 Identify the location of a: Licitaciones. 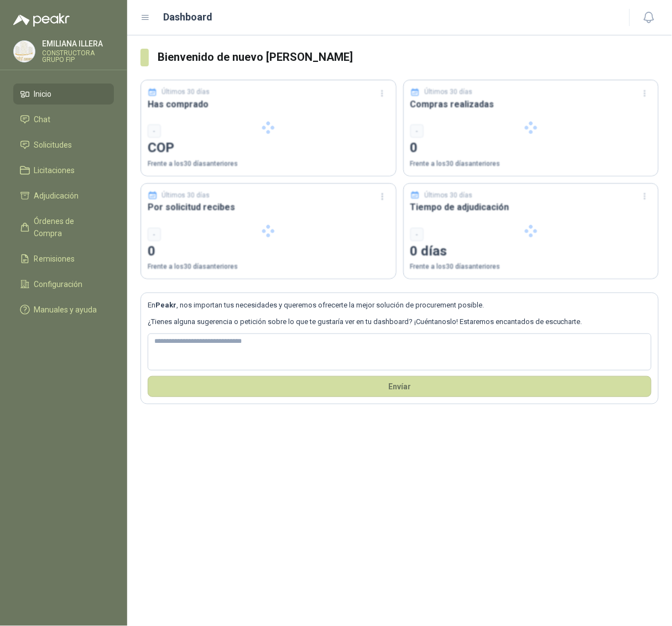
(64, 170).